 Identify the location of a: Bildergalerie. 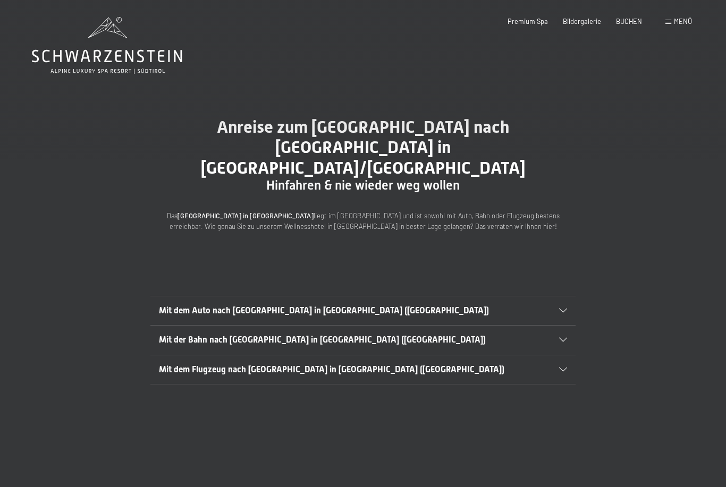
(582, 21).